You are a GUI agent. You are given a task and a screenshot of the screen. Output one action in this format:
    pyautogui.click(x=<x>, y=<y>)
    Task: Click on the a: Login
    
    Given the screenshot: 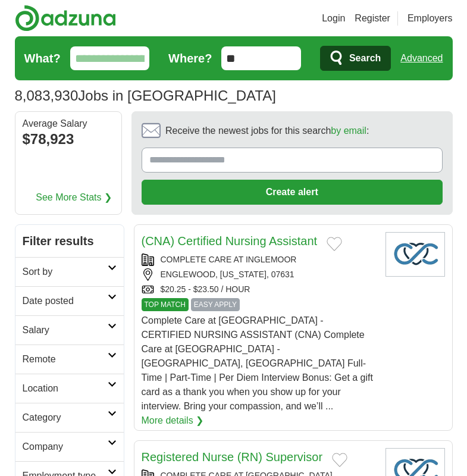 What is the action you would take?
    pyautogui.click(x=333, y=18)
    